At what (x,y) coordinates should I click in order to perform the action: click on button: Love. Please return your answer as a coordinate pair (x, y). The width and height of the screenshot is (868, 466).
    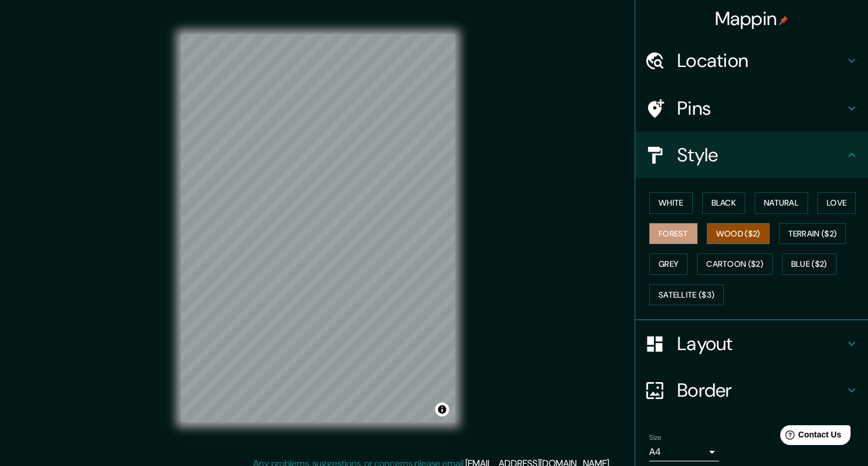
    Looking at the image, I should click on (837, 203).